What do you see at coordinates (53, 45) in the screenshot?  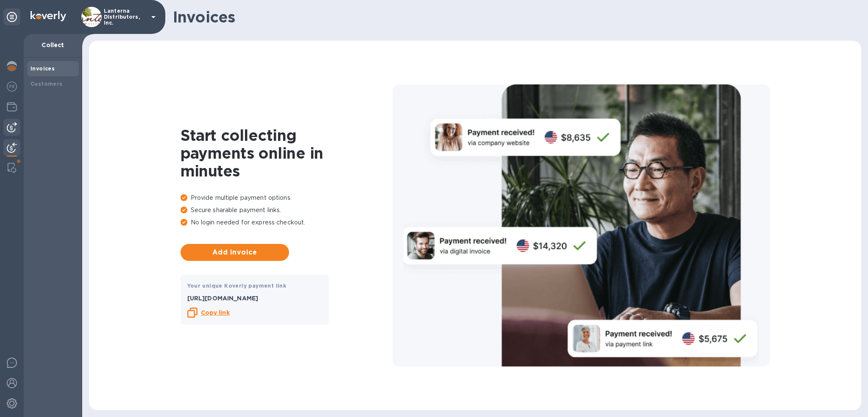 I see `p: Collect` at bounding box center [53, 45].